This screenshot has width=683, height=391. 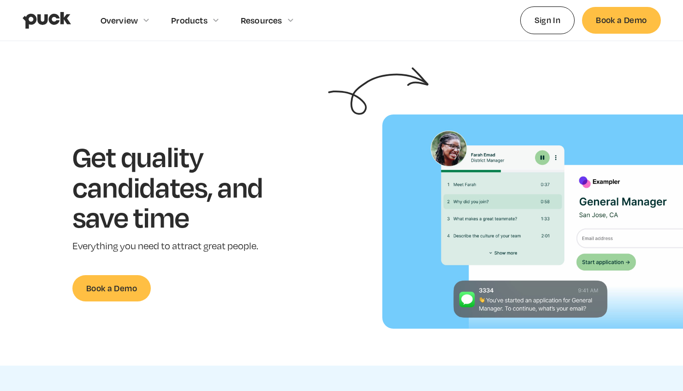 I want to click on a: Sign In, so click(x=548, y=20).